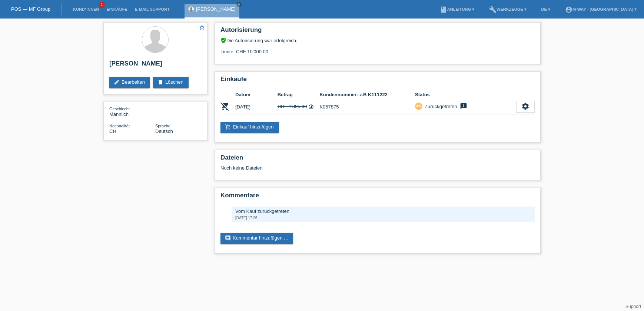  Describe the element at coordinates (439, 106) in the screenshot. I see `div: Zurückgetreten` at that location.